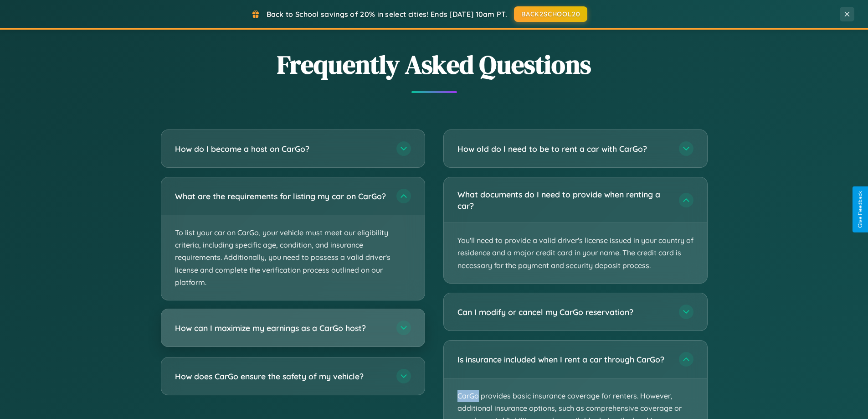 The height and width of the screenshot is (419, 868). Describe the element at coordinates (281, 149) in the screenshot. I see `h3: How do I become a host on CarGo?` at that location.